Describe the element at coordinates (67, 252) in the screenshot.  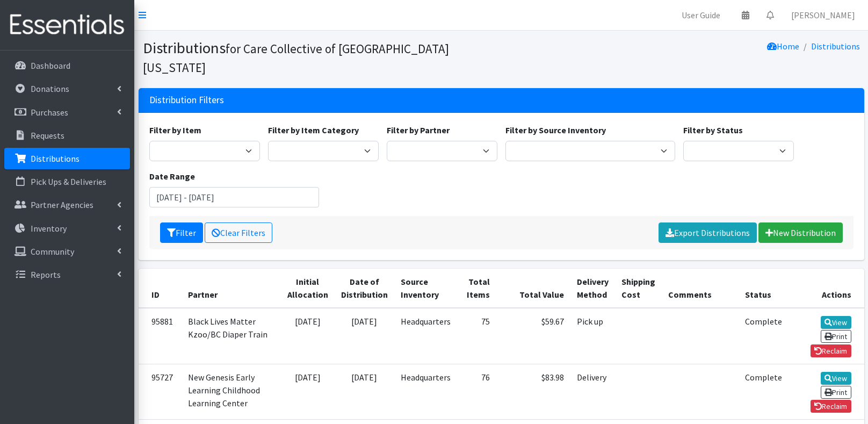
I see `a: Community` at that location.